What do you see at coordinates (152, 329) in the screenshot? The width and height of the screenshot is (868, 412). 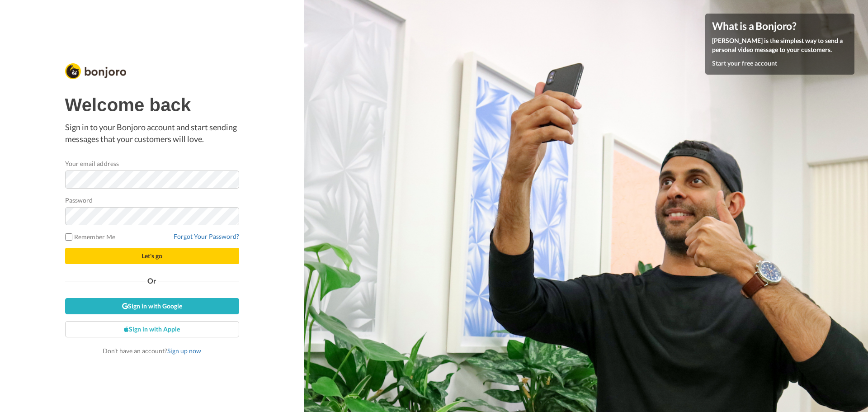 I see `a: Sign in with Apple` at bounding box center [152, 329].